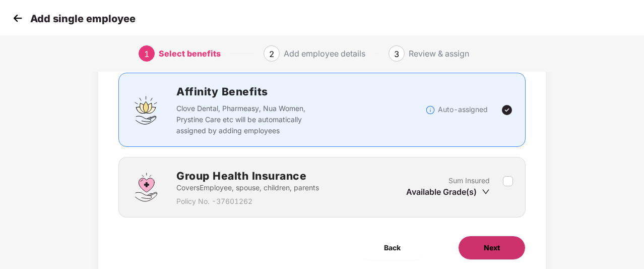  What do you see at coordinates (469, 180) in the screenshot?
I see `p: Sum Insured` at bounding box center [469, 180].